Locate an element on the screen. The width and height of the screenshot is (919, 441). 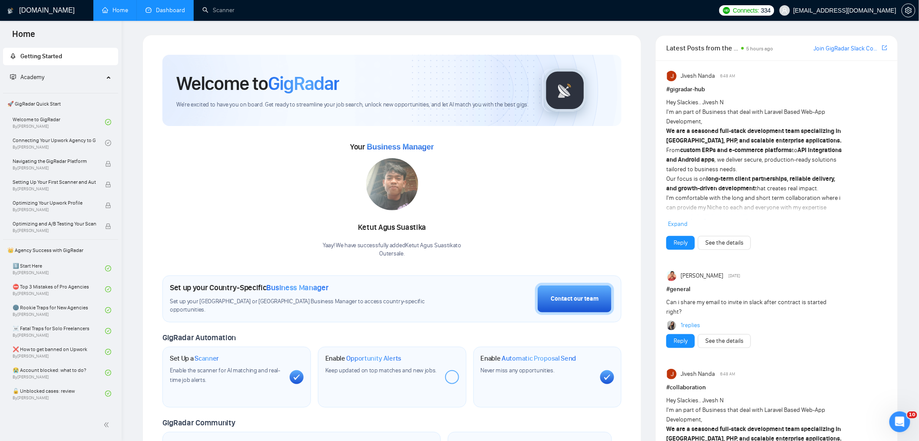
div: Yaay! We have successfully added Ketut Agus Suastika to is located at coordinates (392, 250).